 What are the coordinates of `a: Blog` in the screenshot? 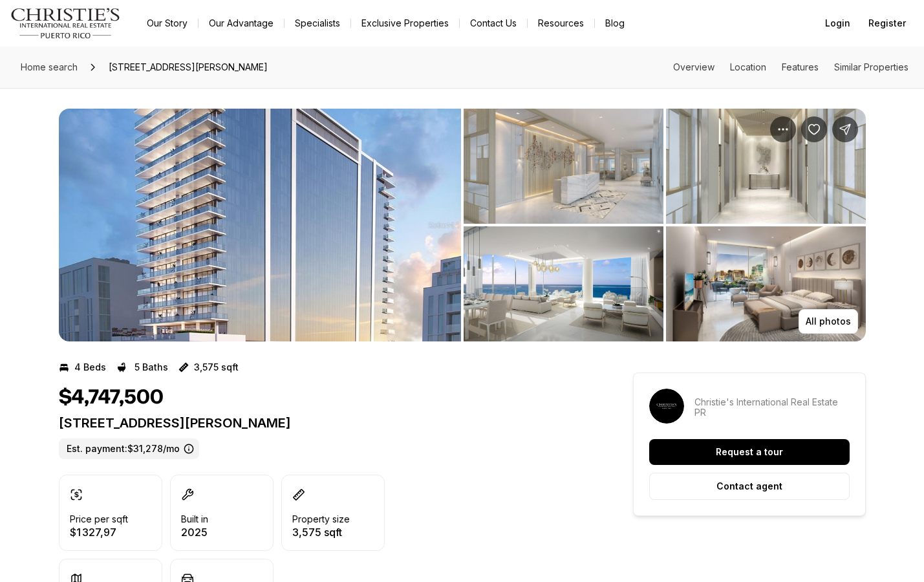 It's located at (615, 23).